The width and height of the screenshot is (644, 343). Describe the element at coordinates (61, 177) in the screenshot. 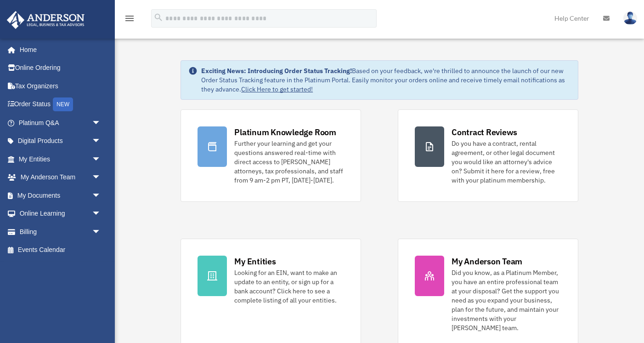

I see `a: My Anderson Teamarrow_drop_down` at that location.